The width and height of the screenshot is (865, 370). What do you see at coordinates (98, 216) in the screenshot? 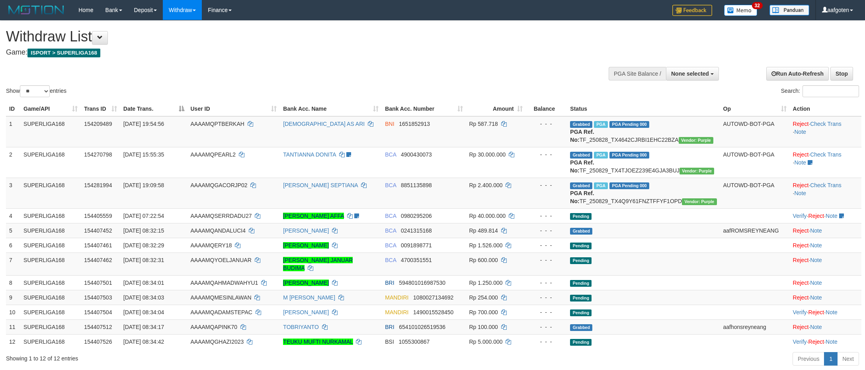
I see `span: 154405559` at bounding box center [98, 216].